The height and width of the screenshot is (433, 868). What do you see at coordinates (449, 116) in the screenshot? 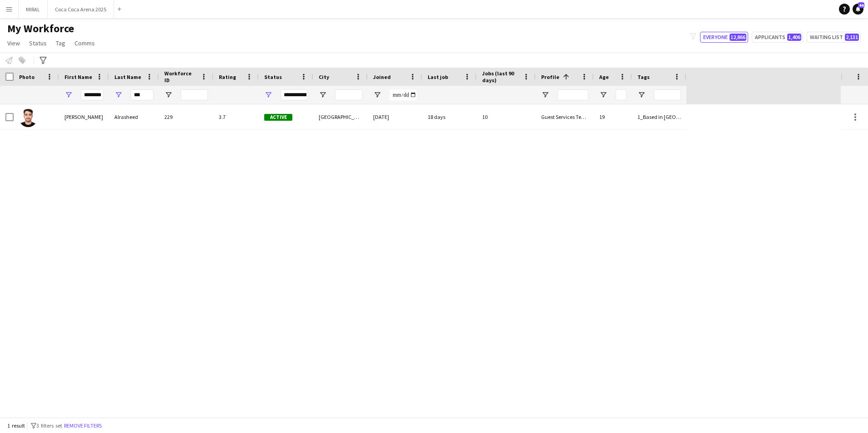
I see `div: 18 days` at bounding box center [449, 116].